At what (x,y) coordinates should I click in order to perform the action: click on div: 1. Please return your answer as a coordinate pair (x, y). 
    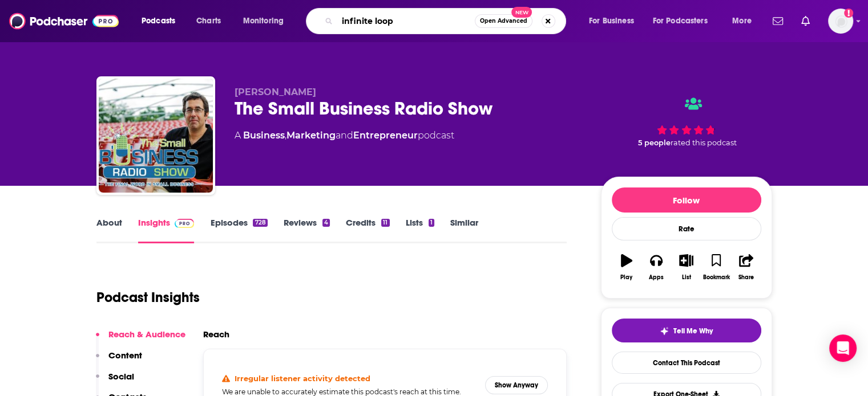
    Looking at the image, I should click on (431, 223).